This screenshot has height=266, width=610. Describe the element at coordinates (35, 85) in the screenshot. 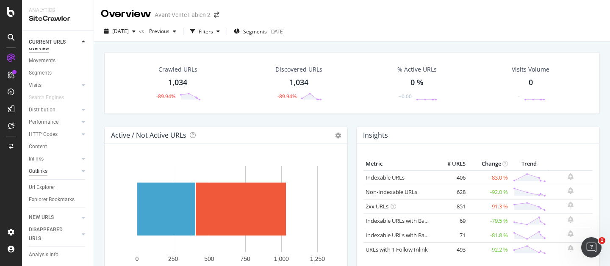

I see `div: Visits` at that location.